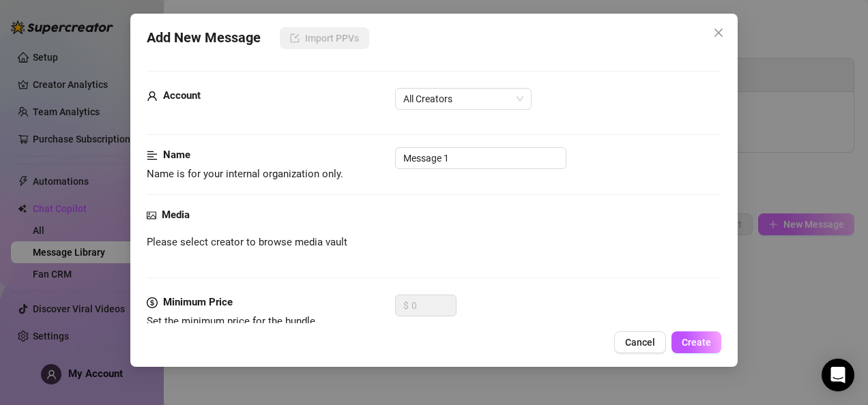 The height and width of the screenshot is (405, 868). What do you see at coordinates (640, 342) in the screenshot?
I see `button: Cancel` at bounding box center [640, 342].